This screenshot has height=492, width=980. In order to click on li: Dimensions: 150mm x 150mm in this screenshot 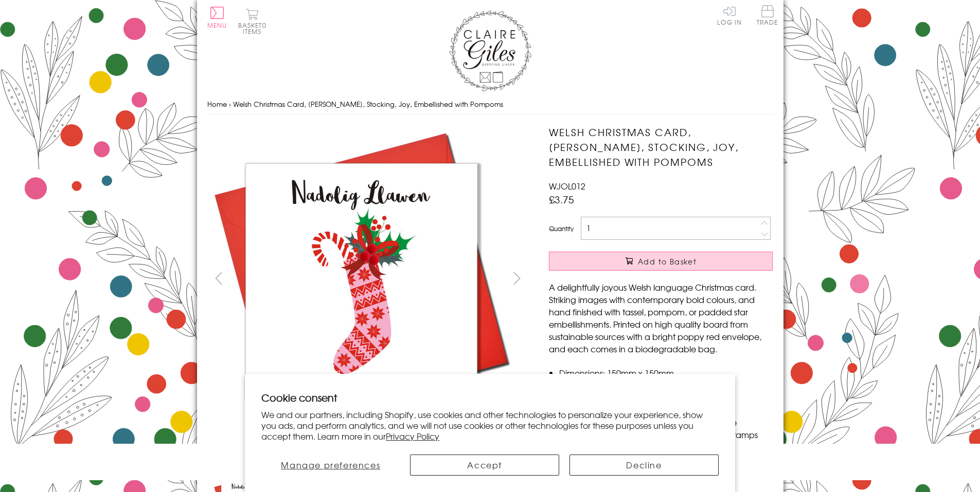, I will do `click(665, 373)`.